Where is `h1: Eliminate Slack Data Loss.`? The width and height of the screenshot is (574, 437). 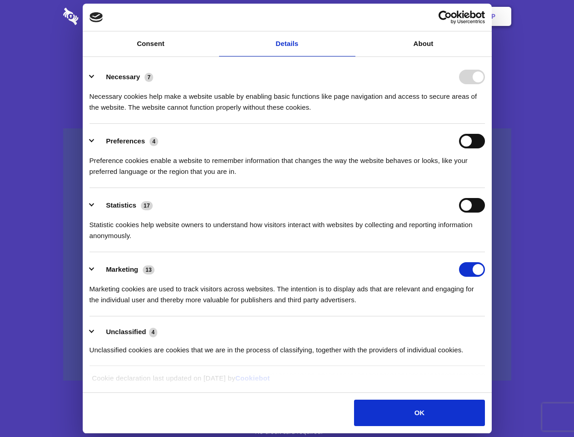 h1: Eliminate Slack Data Loss. is located at coordinates (287, 57).